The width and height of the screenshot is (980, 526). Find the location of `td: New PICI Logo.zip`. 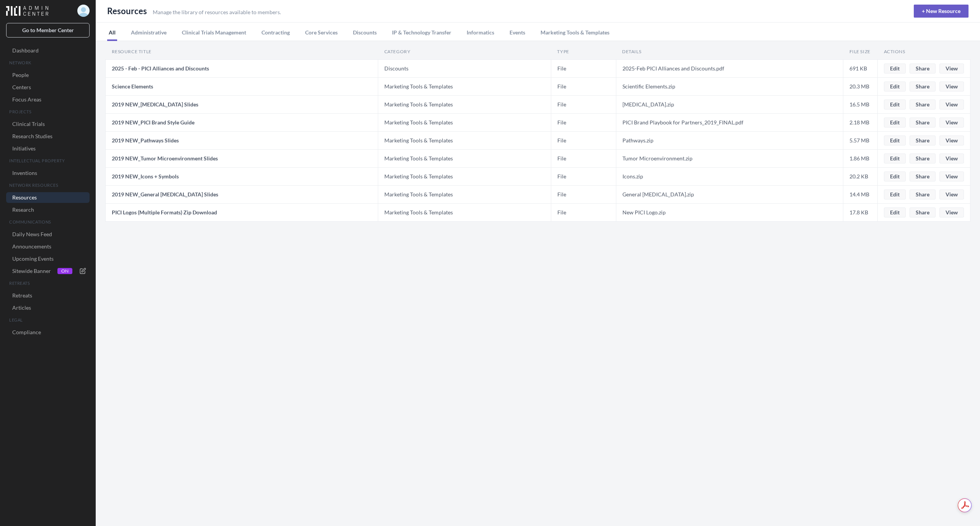

td: New PICI Logo.zip is located at coordinates (730, 213).